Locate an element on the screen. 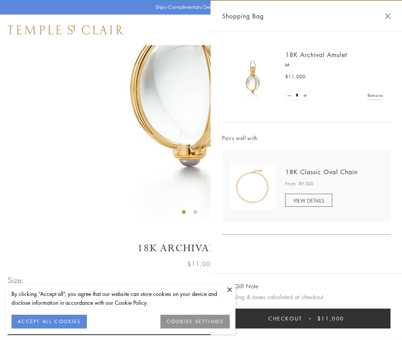 The height and width of the screenshot is (340, 402). img: 18K Archival Amulet is located at coordinates (253, 77).